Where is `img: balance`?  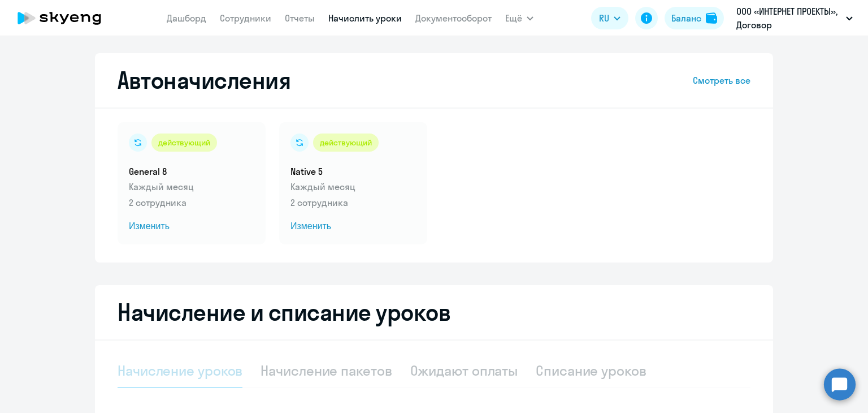 img: balance is located at coordinates (712, 18).